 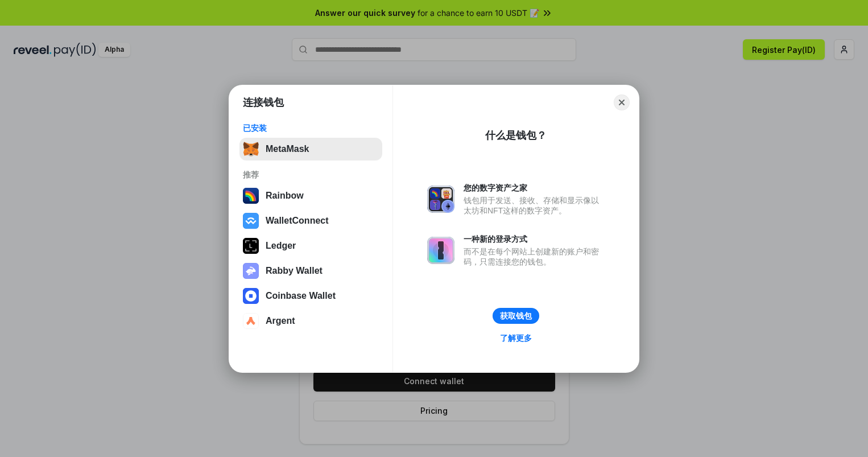 What do you see at coordinates (516, 135) in the screenshot?
I see `div: 什么是钱包？` at bounding box center [516, 135].